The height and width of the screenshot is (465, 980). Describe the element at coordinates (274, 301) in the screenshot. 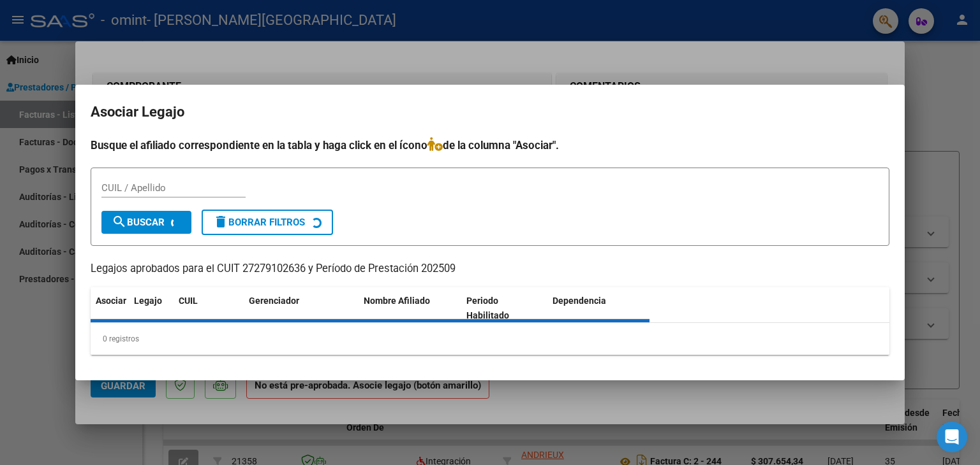

I see `span: Gerenciador` at that location.